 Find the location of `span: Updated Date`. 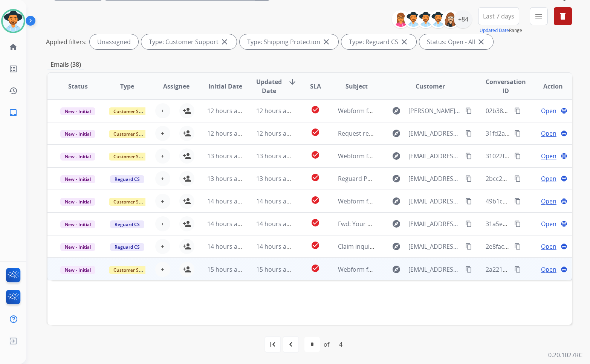

span: Updated Date is located at coordinates (269, 86).